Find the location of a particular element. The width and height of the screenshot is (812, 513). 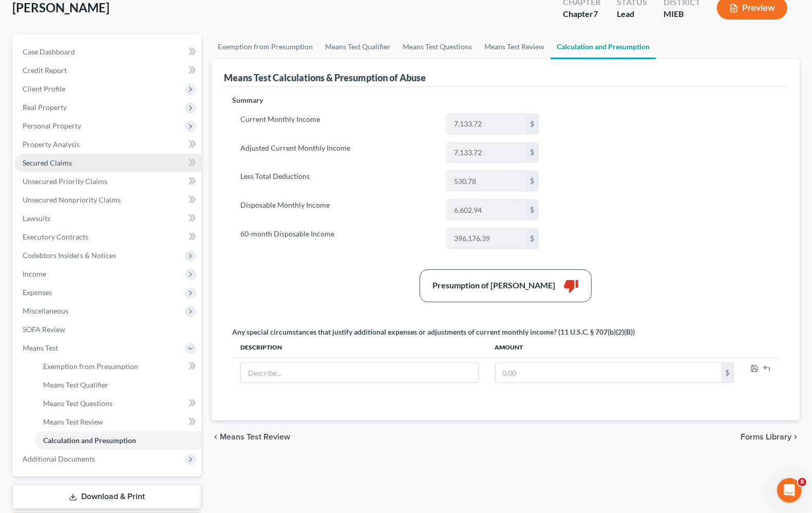

button: chevron_left Means Test Review is located at coordinates (251, 437).